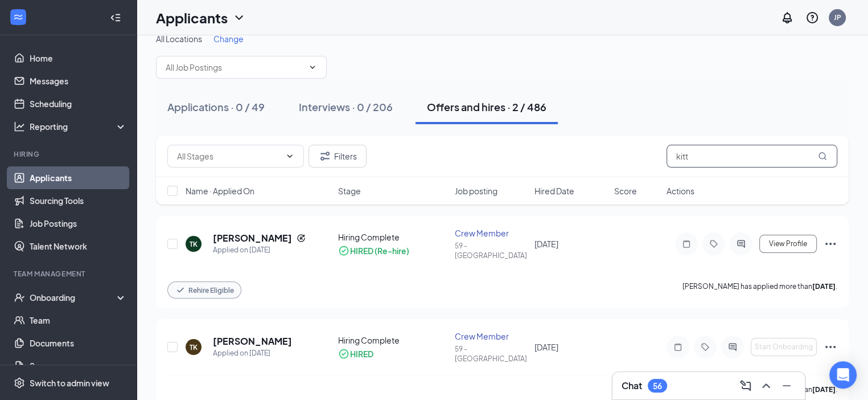 The width and height of the screenshot is (868, 400). What do you see at coordinates (192, 18) in the screenshot?
I see `h1: Applicants` at bounding box center [192, 18].